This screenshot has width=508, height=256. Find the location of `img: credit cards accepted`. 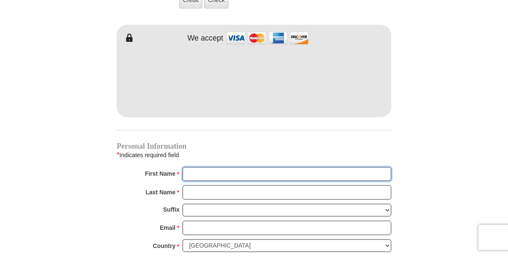

img: credit cards accepted is located at coordinates (268, 38).